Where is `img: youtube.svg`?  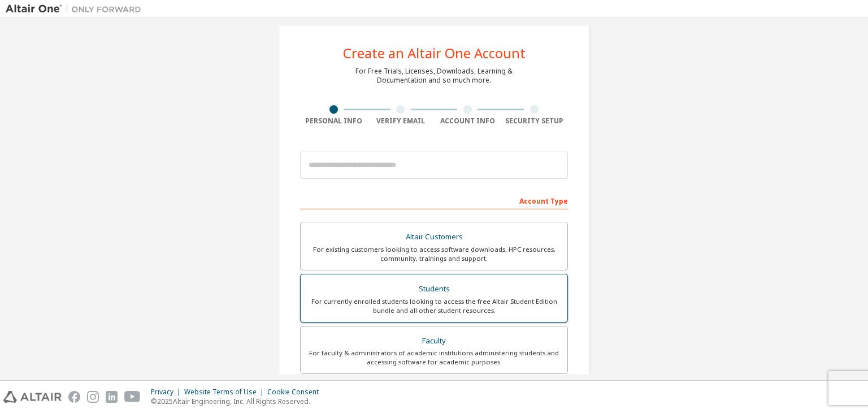 img: youtube.svg is located at coordinates (132, 396).